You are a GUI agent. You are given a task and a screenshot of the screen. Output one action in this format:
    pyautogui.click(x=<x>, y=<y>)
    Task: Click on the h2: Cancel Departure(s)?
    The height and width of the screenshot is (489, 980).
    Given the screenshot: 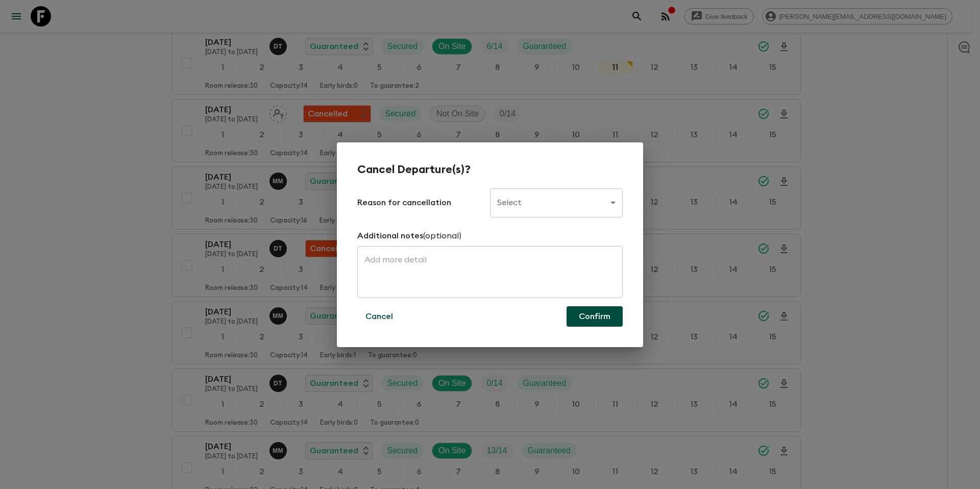 What is the action you would take?
    pyautogui.click(x=490, y=170)
    